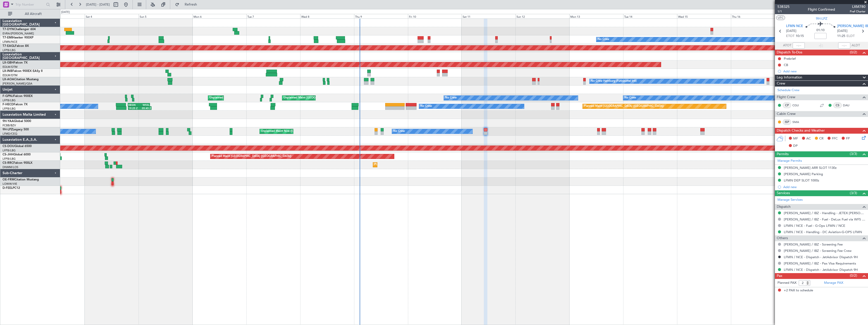 This screenshot has height=325, width=868. Describe the element at coordinates (814, 225) in the screenshot. I see `a: LFMN / NCE - Fuel - G-Ops LFMN / NCE` at that location.